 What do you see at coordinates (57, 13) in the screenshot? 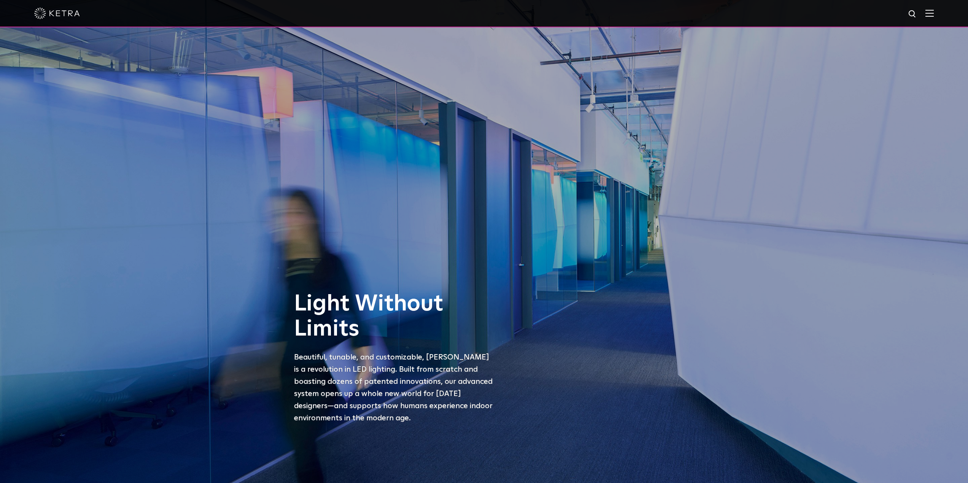
I see `img: ketra-logo-2019-white` at bounding box center [57, 13].